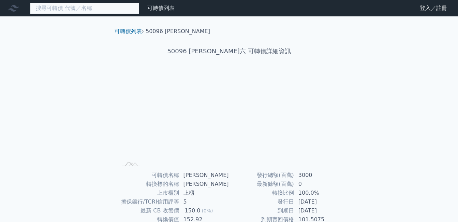 This screenshot has height=222, width=458. What do you see at coordinates (148, 210) in the screenshot?
I see `td: 最新 CB 收盤價` at bounding box center [148, 210].